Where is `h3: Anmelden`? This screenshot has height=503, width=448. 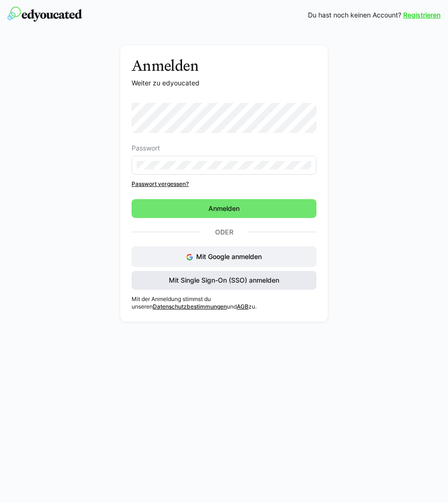 h3: Anmelden is located at coordinates (224, 66).